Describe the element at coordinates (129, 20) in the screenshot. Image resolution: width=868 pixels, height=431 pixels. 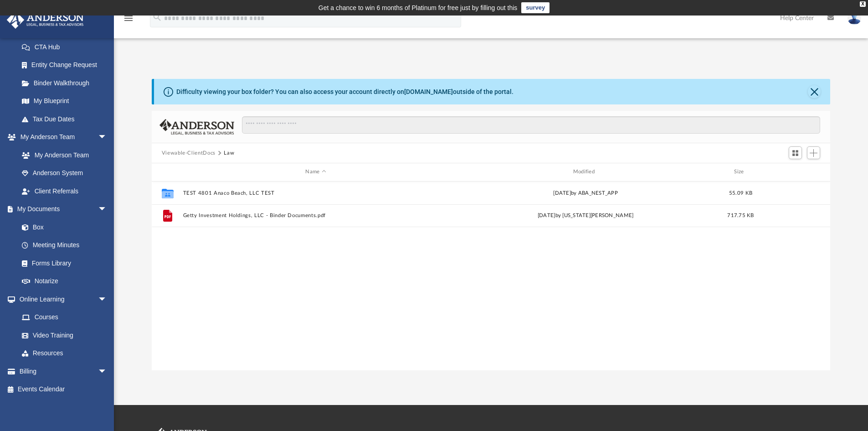
I see `a: menu` at that location.